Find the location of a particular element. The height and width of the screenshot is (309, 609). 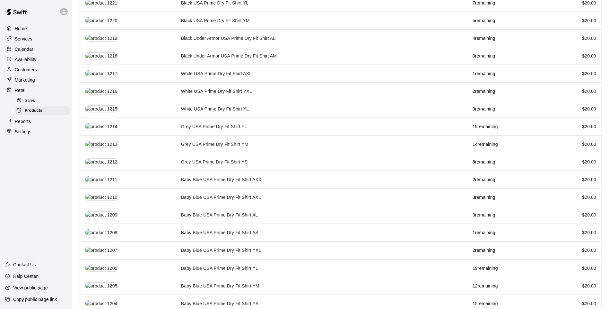

a: Calendar is located at coordinates (36, 49).